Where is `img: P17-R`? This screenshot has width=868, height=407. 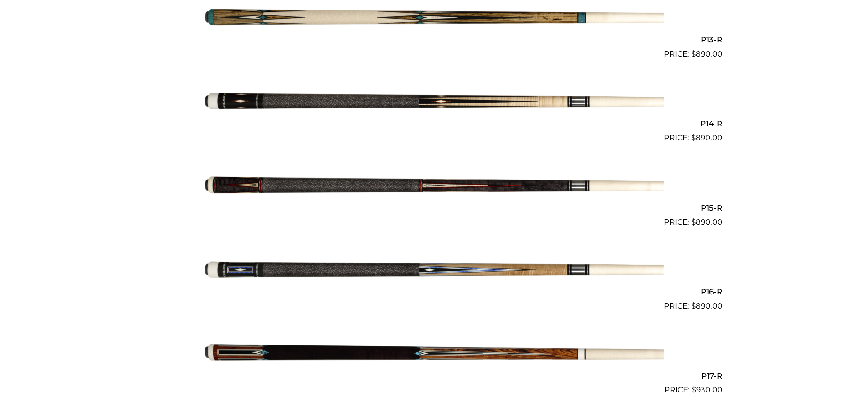
img: P17-R is located at coordinates (434, 354).